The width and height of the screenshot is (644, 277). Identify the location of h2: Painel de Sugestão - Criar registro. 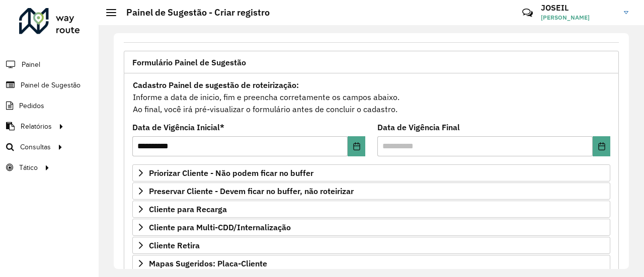
(193, 13).